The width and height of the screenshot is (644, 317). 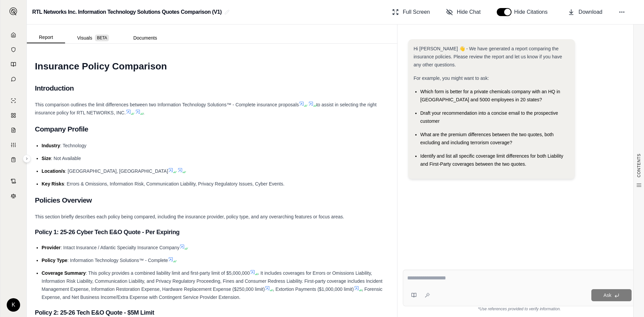 What do you see at coordinates (73, 145) in the screenshot?
I see `span: : Technology` at bounding box center [73, 145].